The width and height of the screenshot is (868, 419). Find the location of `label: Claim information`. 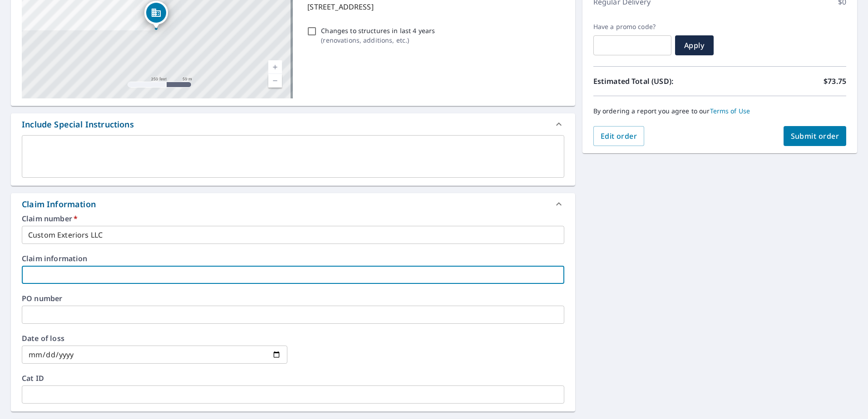

label: Claim information is located at coordinates (293, 259).